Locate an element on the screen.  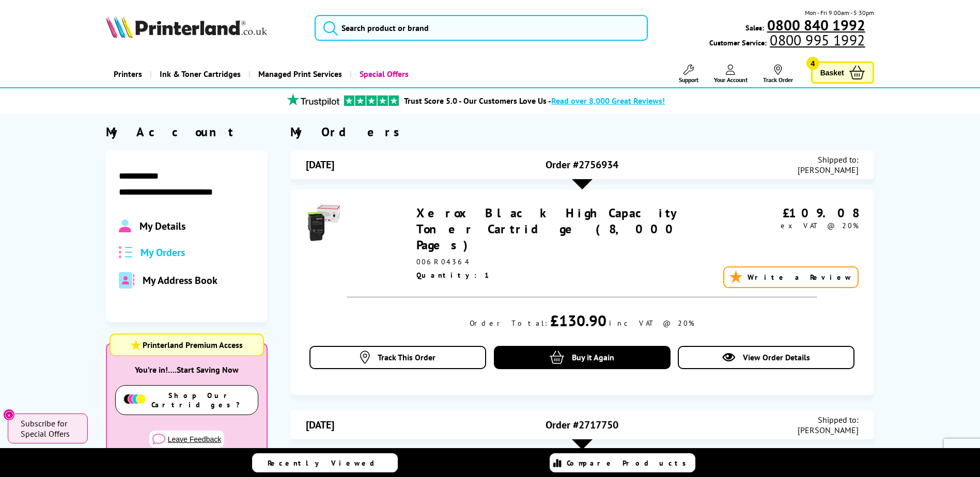
span: Track This Order is located at coordinates (407, 357).